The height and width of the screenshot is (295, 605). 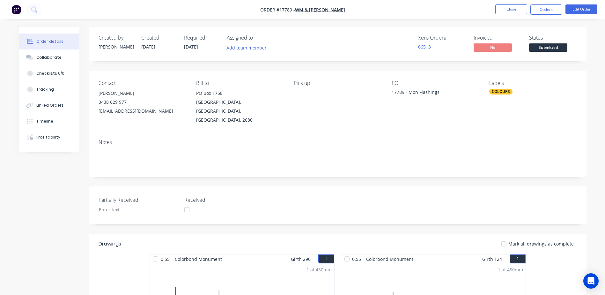 What do you see at coordinates (259, 38) in the screenshot?
I see `div: Assigned to` at bounding box center [259, 38].